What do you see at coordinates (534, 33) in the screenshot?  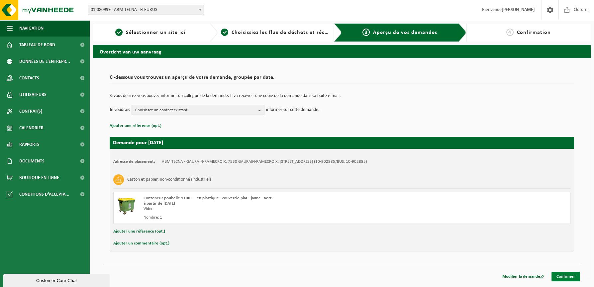 I see `span: Confirmation` at bounding box center [534, 33].